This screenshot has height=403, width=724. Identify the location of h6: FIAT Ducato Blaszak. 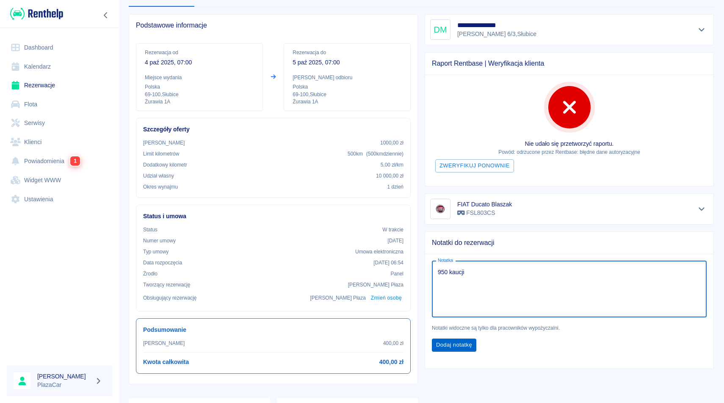
(485, 204).